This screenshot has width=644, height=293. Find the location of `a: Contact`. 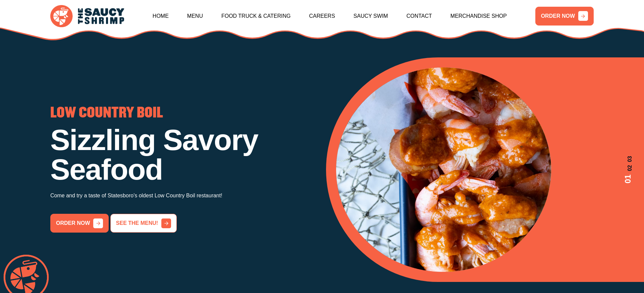

a: Contact is located at coordinates (419, 16).